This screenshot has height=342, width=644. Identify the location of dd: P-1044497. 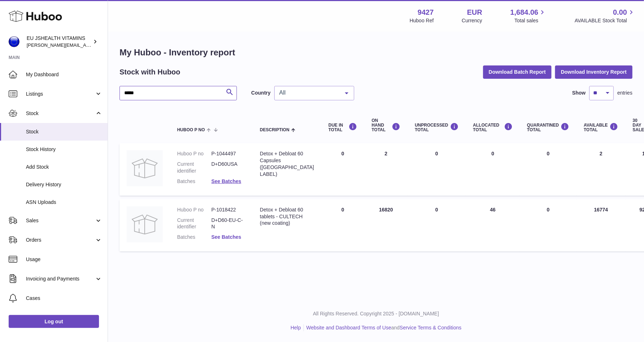
(228, 153).